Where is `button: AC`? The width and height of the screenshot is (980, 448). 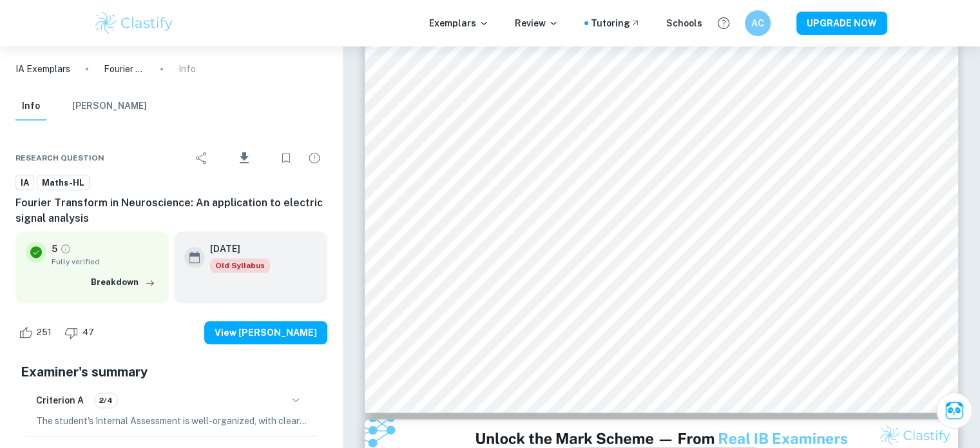 button: AC is located at coordinates (758, 23).